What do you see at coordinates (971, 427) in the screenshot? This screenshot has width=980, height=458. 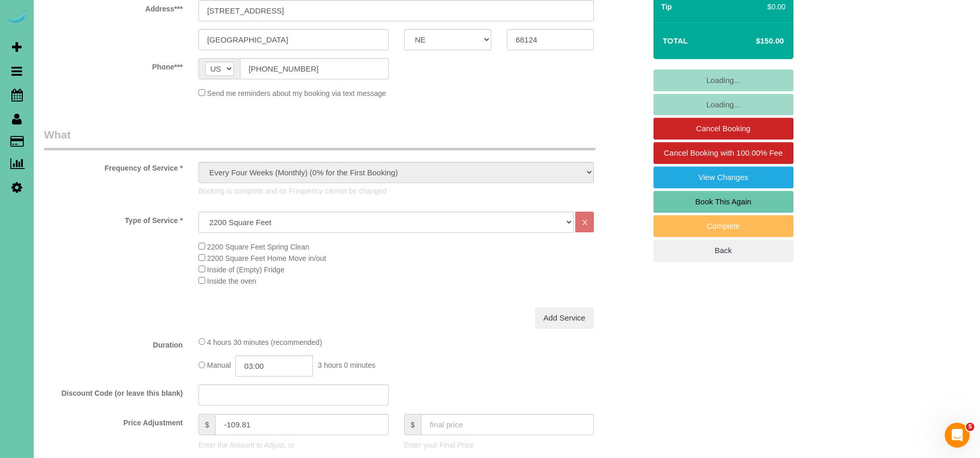 I see `span: 5` at bounding box center [971, 427].